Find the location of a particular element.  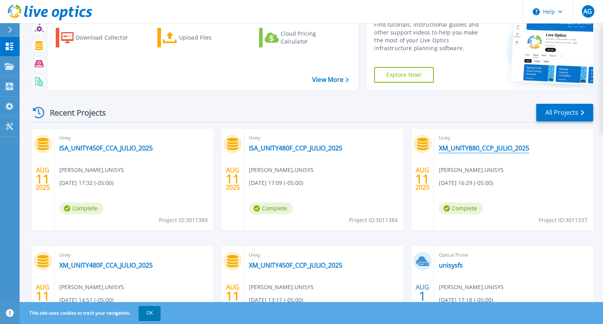

a: Download Collector is located at coordinates (99, 38).